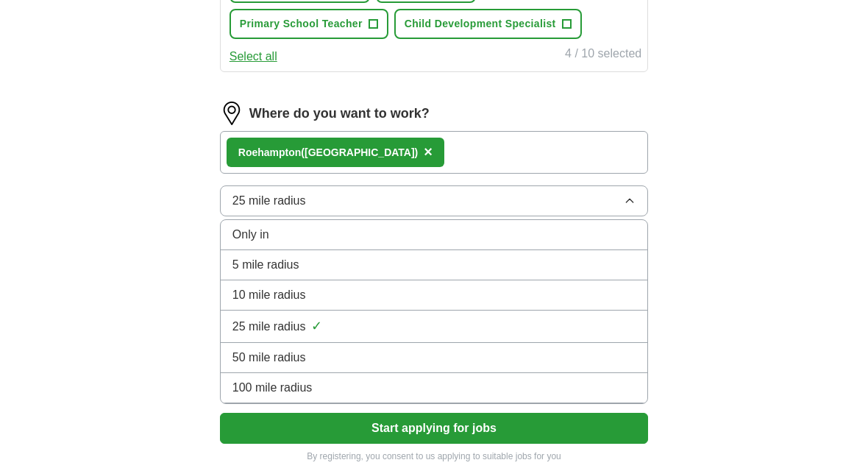 This screenshot has height=471, width=868. I want to click on button: Start applying for jobs, so click(434, 428).